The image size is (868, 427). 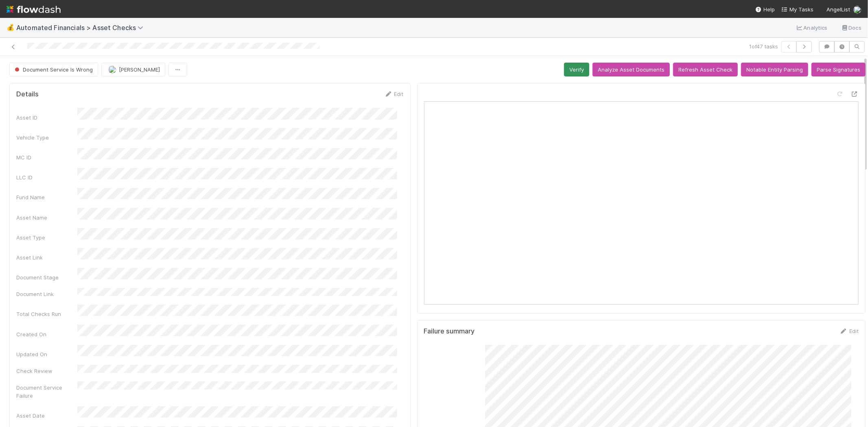 What do you see at coordinates (81, 28) in the screenshot?
I see `span: Automated Financials > Asset Checks` at bounding box center [81, 28].